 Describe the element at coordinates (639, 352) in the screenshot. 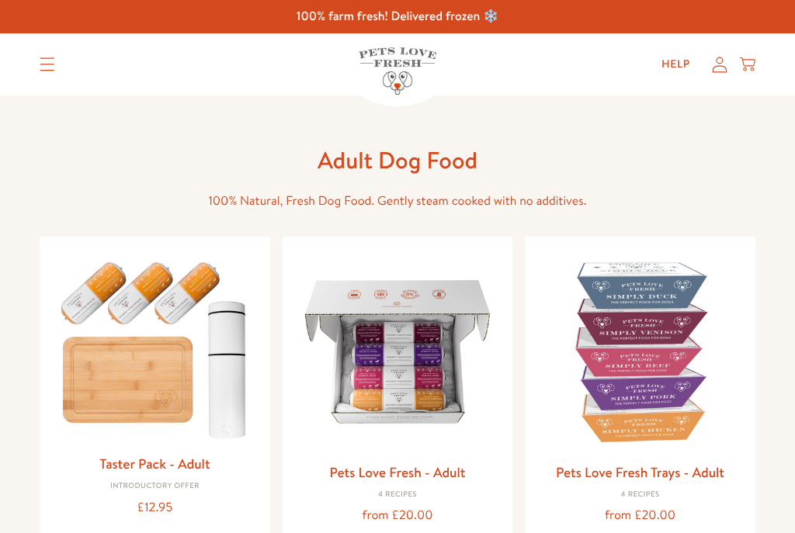

I see `img: Pets Love Fresh Trays - Adult` at that location.